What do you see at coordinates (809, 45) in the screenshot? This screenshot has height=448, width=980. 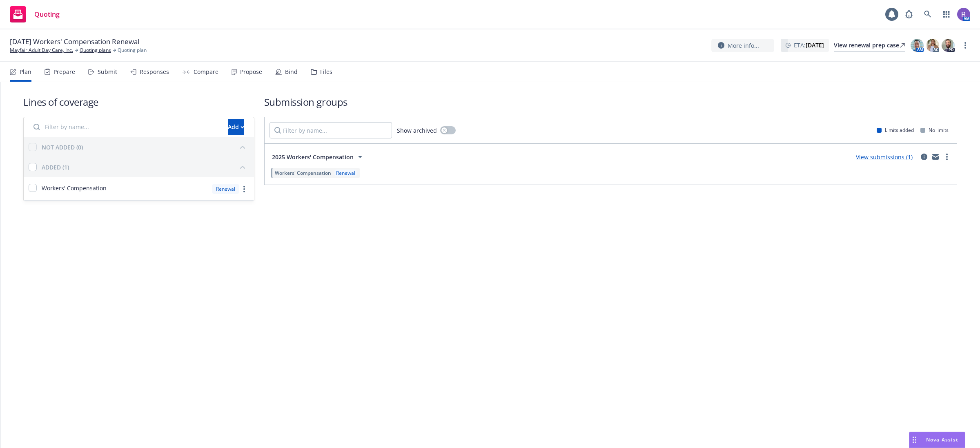 I see `span: ETA :` at bounding box center [809, 45].